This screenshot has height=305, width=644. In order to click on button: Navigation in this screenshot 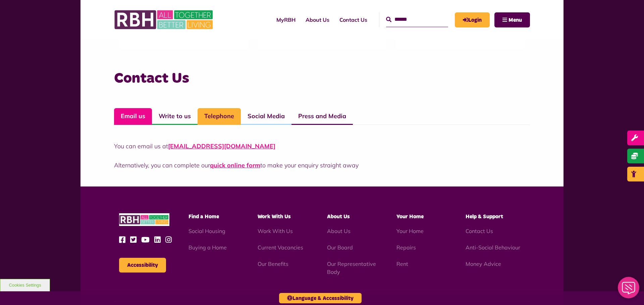, I will do `click(512, 19)`.